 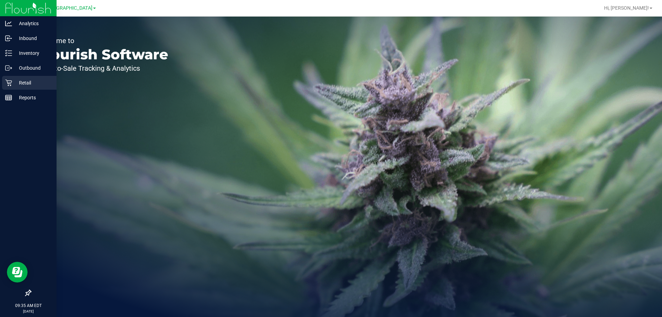 What do you see at coordinates (9, 98) in the screenshot?
I see `inline-svg: Reports` at bounding box center [9, 98].